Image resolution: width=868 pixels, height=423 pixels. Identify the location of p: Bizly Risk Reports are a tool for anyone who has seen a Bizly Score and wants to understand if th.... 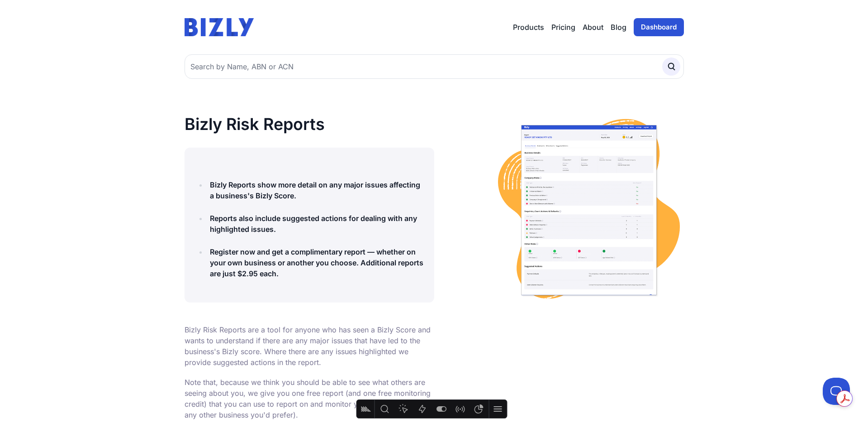
(310, 346).